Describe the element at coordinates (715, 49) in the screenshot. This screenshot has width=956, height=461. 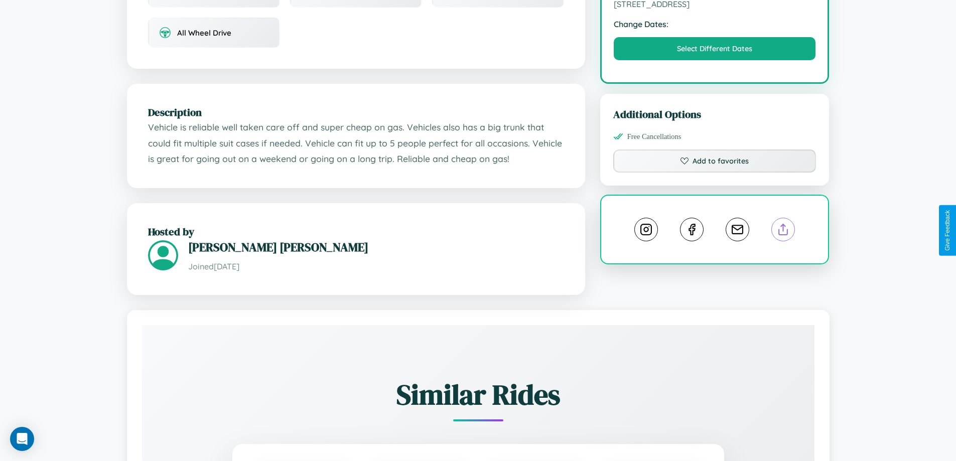
I see `button: Select Different Dates` at that location.